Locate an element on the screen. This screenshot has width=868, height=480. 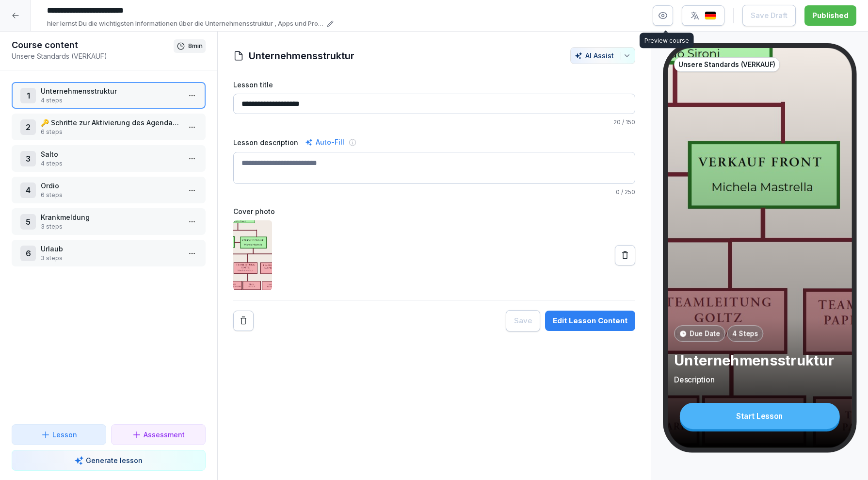
p: Urlaub is located at coordinates (111, 248).